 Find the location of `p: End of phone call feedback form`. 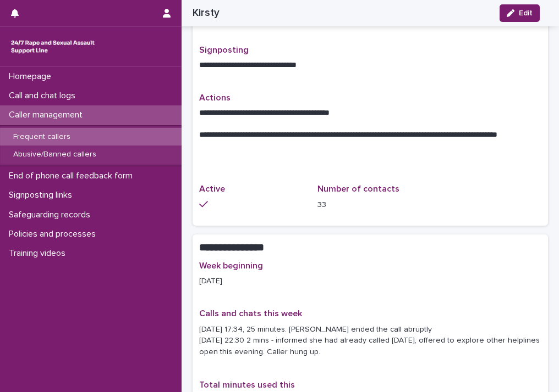

p: End of phone call feedback form is located at coordinates (73, 176).